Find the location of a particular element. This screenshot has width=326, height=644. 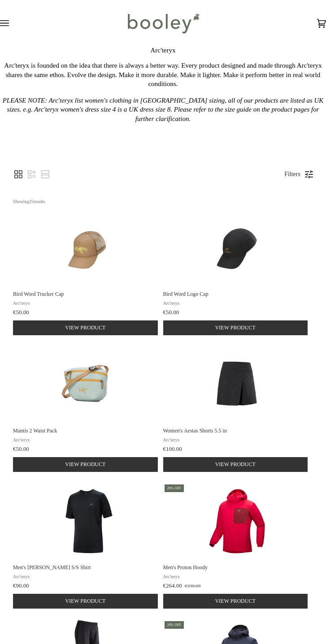

span: Men's Proton Hoody is located at coordinates (236, 568).